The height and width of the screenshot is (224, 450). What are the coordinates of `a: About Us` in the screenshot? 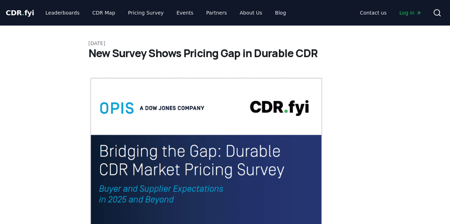 It's located at (251, 13).